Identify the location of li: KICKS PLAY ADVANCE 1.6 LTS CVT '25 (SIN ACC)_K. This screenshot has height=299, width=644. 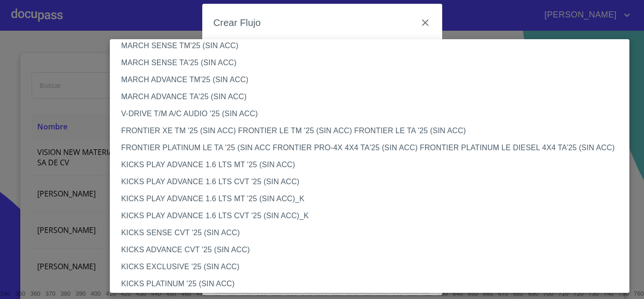
(373, 216).